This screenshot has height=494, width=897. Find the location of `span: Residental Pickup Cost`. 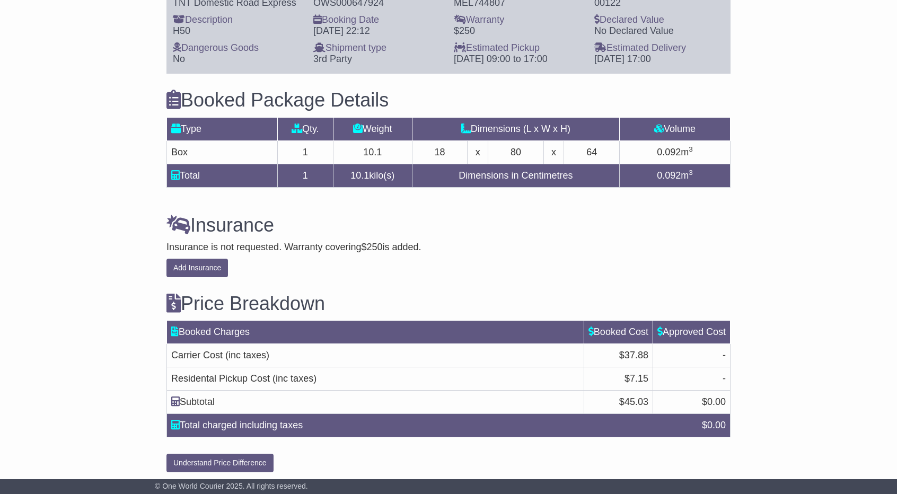

span: Residental Pickup Cost is located at coordinates (220, 378).